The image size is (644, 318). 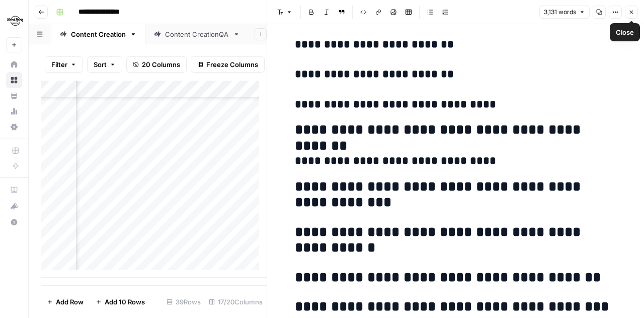 What do you see at coordinates (98, 34) in the screenshot?
I see `div: Content Creation` at bounding box center [98, 34].